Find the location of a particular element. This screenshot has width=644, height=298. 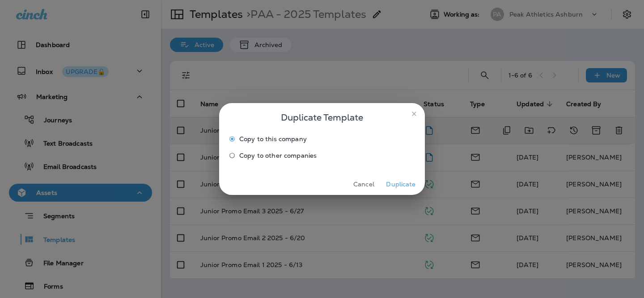

span: Duplicate Template is located at coordinates (322, 117).